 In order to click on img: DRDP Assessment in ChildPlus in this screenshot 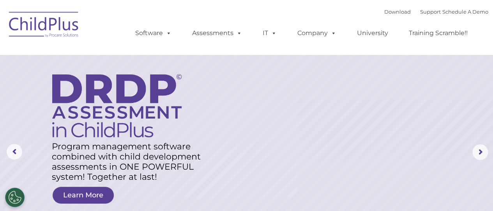, I will do `click(117, 106)`.